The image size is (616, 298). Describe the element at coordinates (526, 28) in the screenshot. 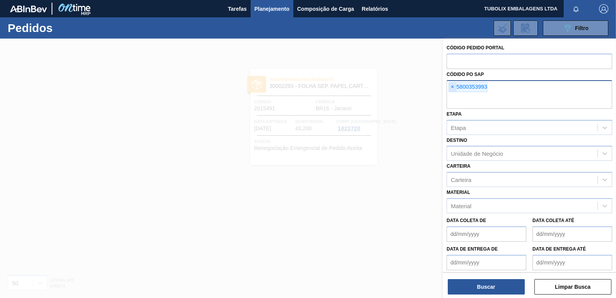

I see `div: Solicitação de Revisão de Pedidos` at that location.